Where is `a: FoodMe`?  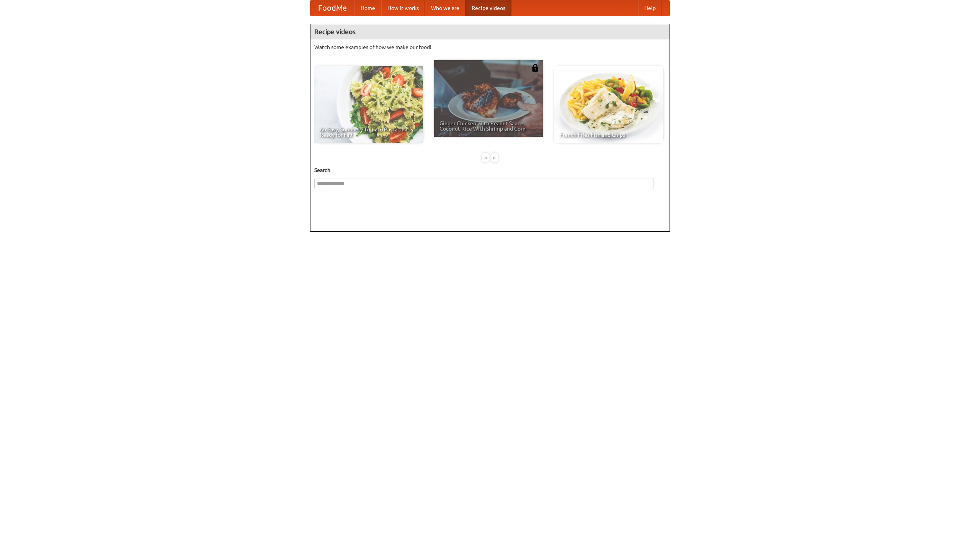 a: FoodMe is located at coordinates (333, 8).